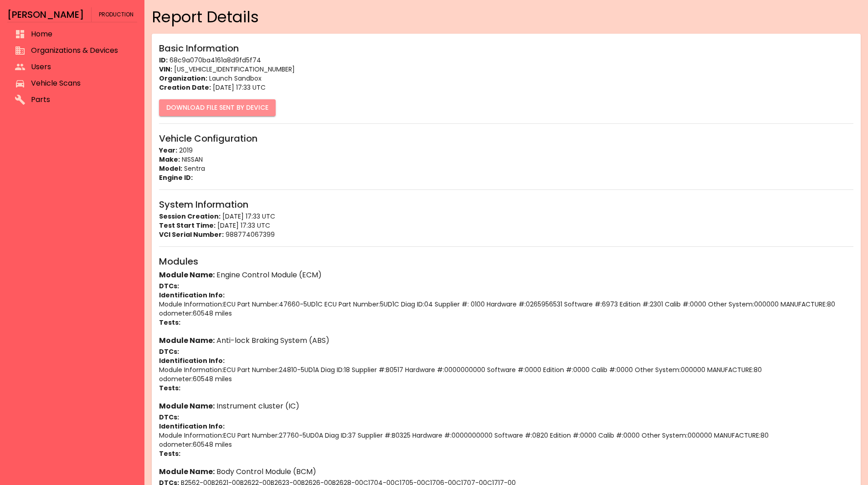 This screenshot has width=868, height=485. What do you see at coordinates (506, 275) in the screenshot?
I see `h6: Engine Control Module (ECM)` at bounding box center [506, 275].